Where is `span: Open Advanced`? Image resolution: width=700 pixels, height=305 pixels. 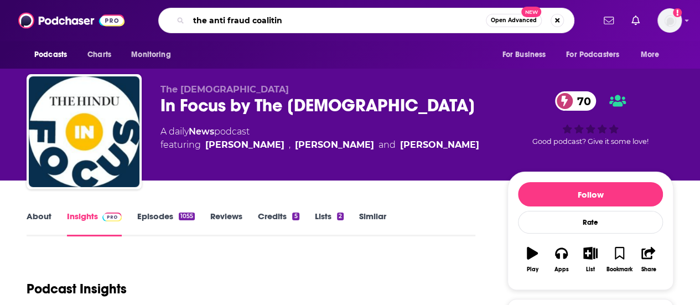 span: Open Advanced is located at coordinates (513, 20).